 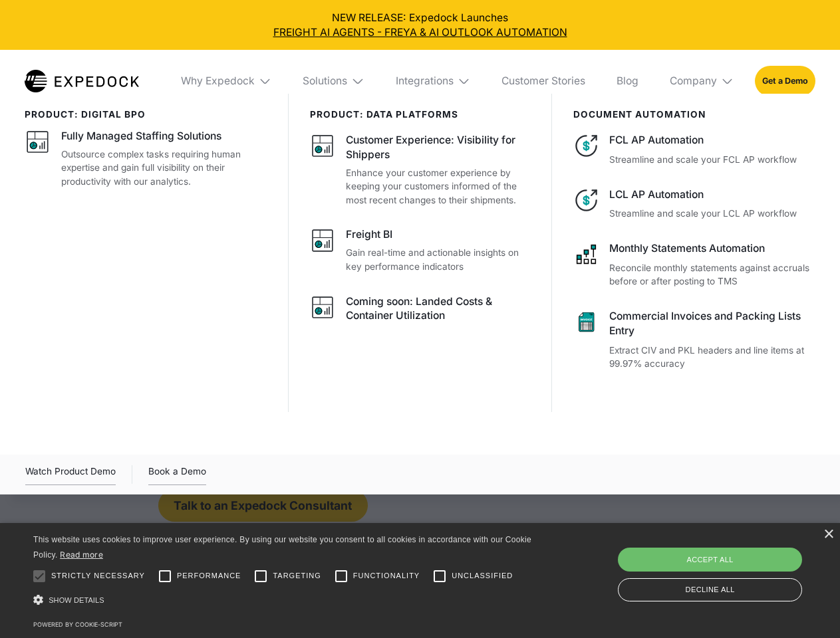 What do you see at coordinates (387, 576) in the screenshot?
I see `span: Functionality` at bounding box center [387, 576].